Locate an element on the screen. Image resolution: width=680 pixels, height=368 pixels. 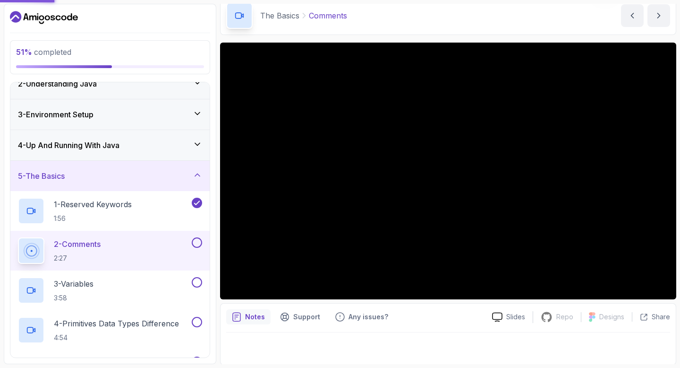
button: Share is located at coordinates (651, 317).